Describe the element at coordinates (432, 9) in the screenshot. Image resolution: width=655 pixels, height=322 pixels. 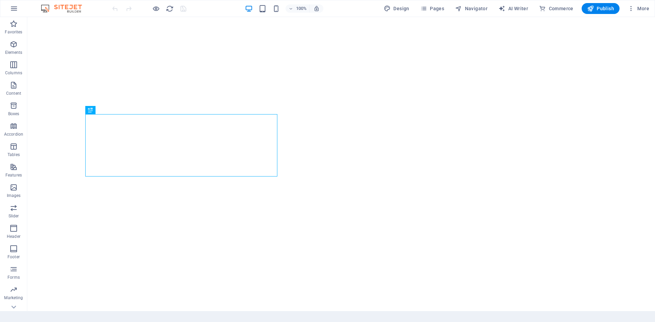
I see `button: Pages` at that location.